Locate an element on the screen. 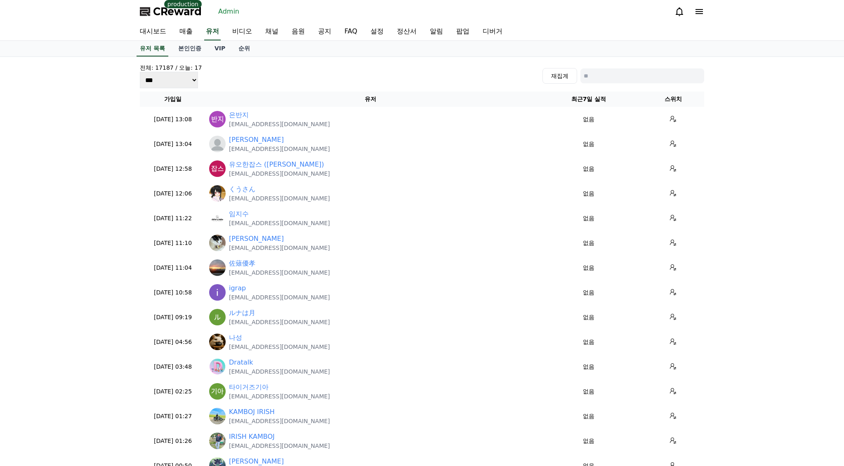  a: 공지 is located at coordinates (325, 32).